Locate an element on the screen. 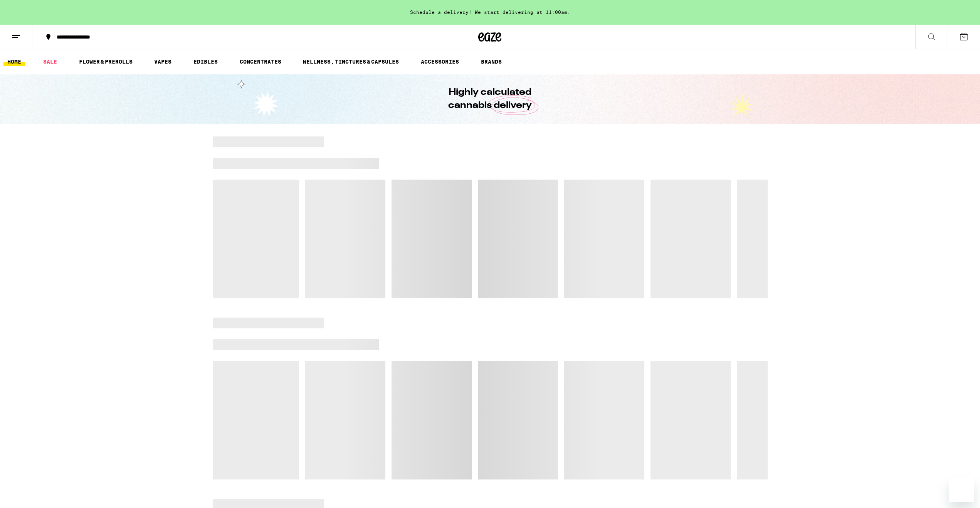 The height and width of the screenshot is (508, 980). h1: Highly calculated cannabis delivery is located at coordinates (490, 99).